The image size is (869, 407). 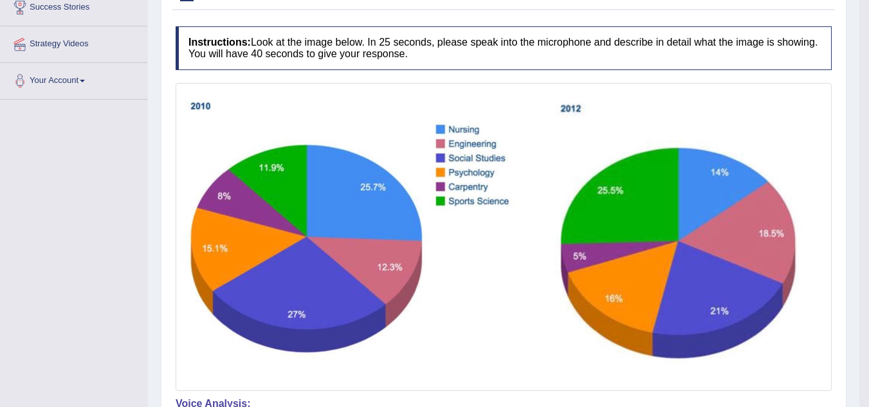 What do you see at coordinates (504, 48) in the screenshot?
I see `h4: Look at the image below. In 25 seconds, please speak into the microphone and describe in detail w...` at bounding box center [504, 48].